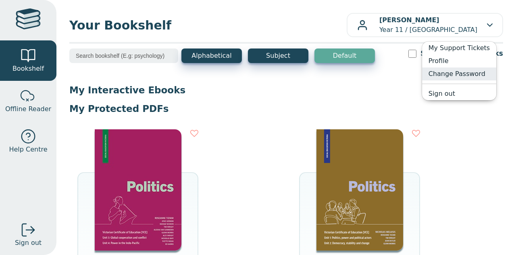  What do you see at coordinates (28, 242) in the screenshot?
I see `span: Sign out` at bounding box center [28, 242].